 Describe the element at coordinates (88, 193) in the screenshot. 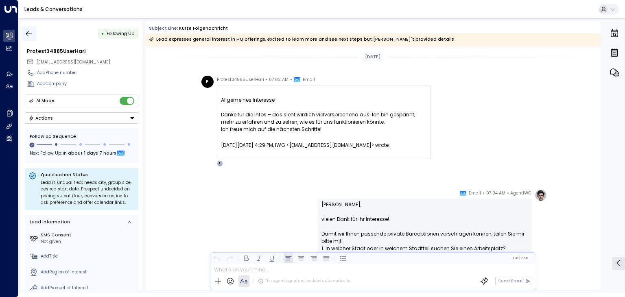

I see `div: Lead is unqualified; needs city, group size, desired start date. Prospect undecided on pricing vs...` at that location.